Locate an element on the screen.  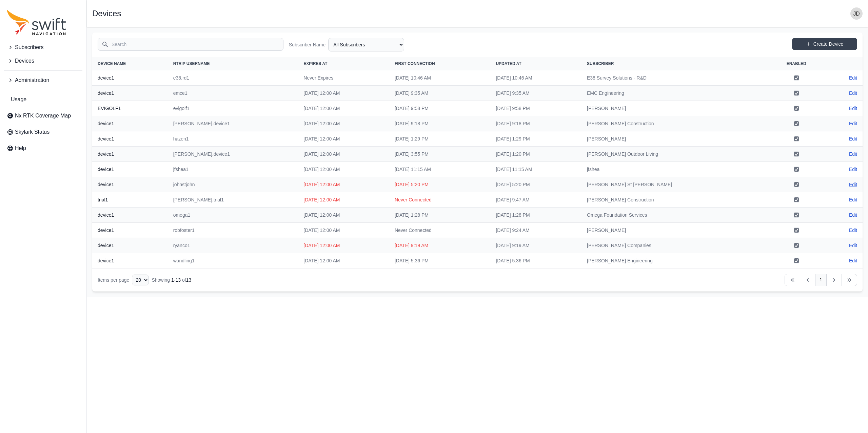
h1: Devices is located at coordinates (107, 13).